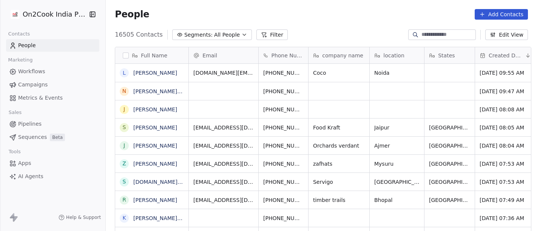 This screenshot has width=537, height=231. Describe the element at coordinates (53, 124) in the screenshot. I see `a: Pipelines` at that location.